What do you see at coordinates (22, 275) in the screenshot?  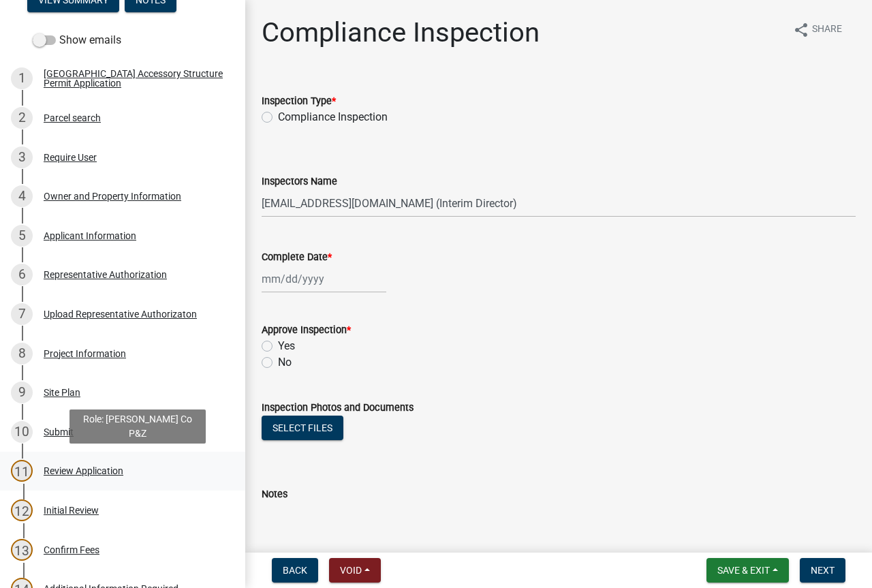 I see `div: 6` at bounding box center [22, 275].